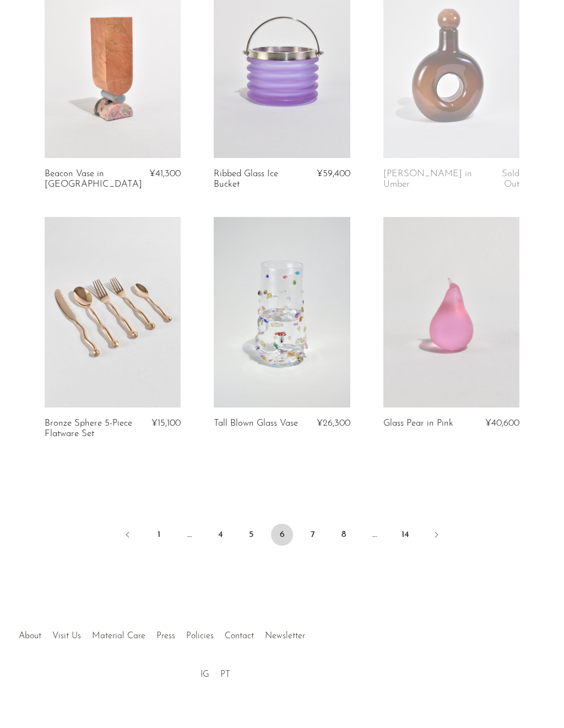  I want to click on a: About, so click(29, 636).